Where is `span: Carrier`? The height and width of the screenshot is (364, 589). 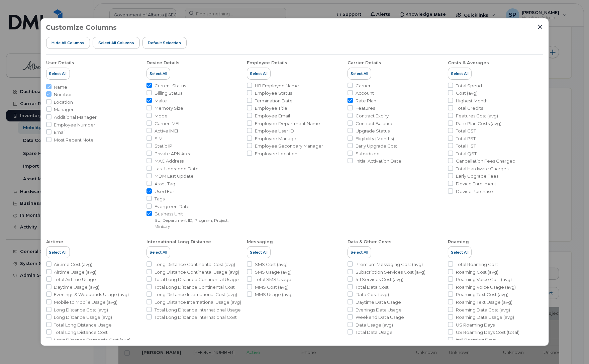 span: Carrier is located at coordinates (363, 86).